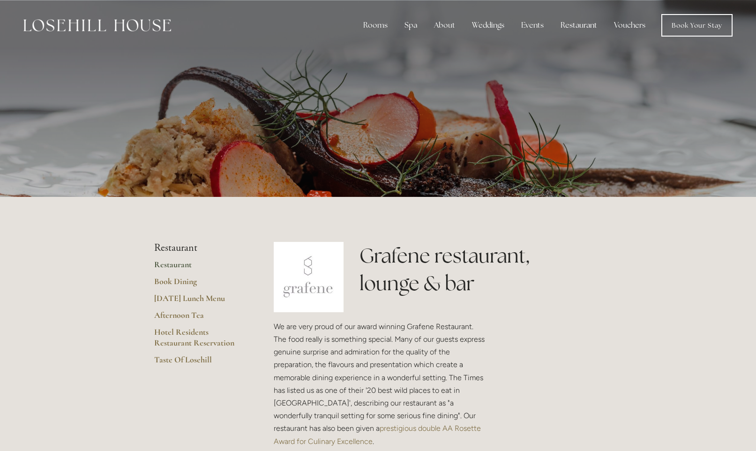 This screenshot has width=756, height=451. What do you see at coordinates (532, 25) in the screenshot?
I see `div: Events` at bounding box center [532, 25].